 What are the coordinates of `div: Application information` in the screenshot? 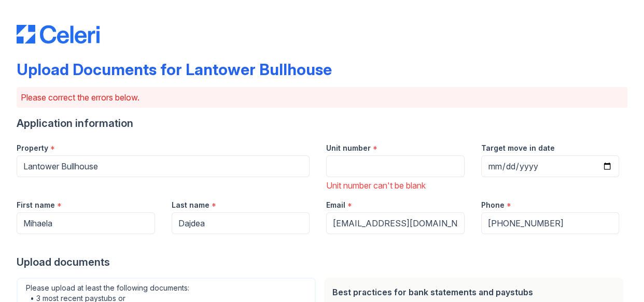 It's located at (322, 123).